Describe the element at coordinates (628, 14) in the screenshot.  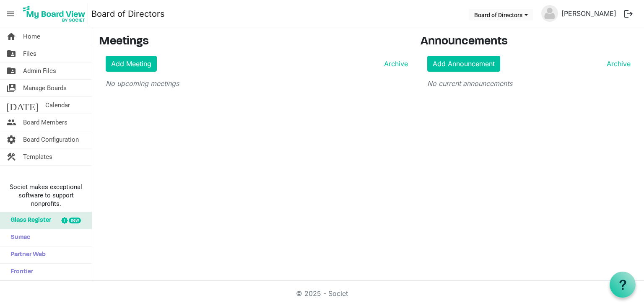
I see `button: logout` at that location.